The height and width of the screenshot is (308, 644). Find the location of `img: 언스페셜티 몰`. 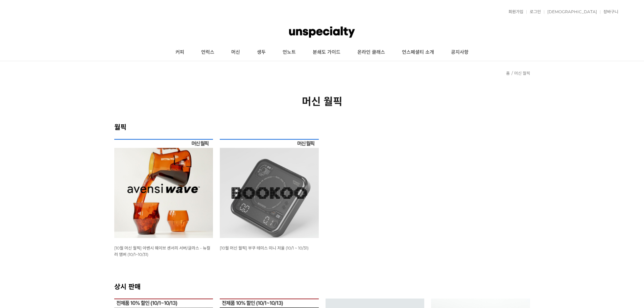

img: 언스페셜티 몰 is located at coordinates (322, 32).